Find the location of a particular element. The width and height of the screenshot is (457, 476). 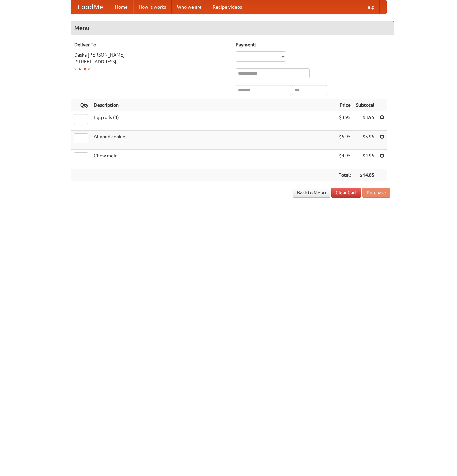

a: Back to Menu is located at coordinates (311, 193).